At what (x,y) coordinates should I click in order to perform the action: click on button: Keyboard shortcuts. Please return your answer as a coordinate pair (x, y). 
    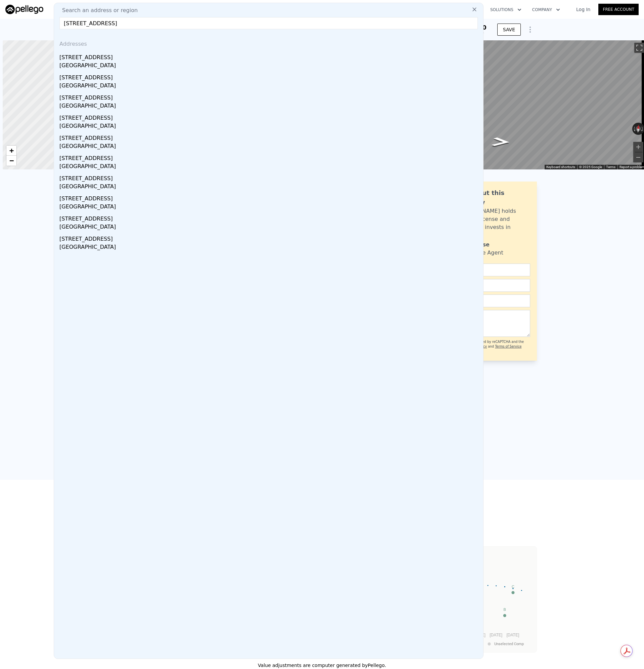
    Looking at the image, I should click on (561, 167).